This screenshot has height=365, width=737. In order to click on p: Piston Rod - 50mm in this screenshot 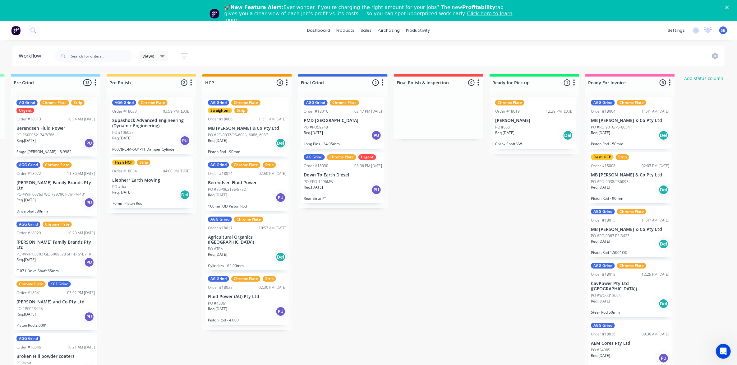, I will do `click(630, 144)`.